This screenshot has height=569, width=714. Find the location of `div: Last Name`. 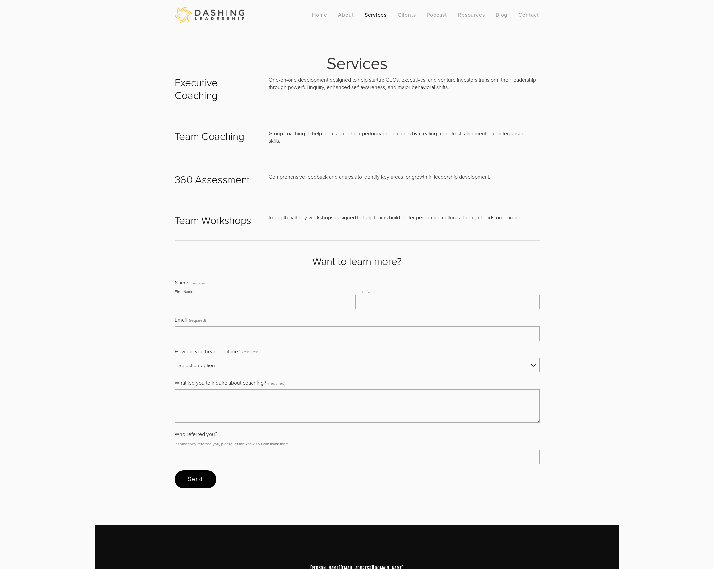

div: Last Name is located at coordinates (368, 291).